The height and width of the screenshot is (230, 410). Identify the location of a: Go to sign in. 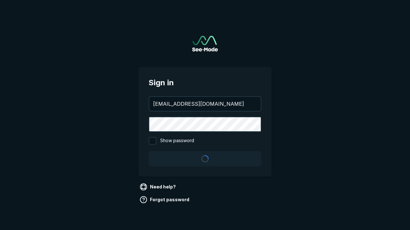
(205, 44).